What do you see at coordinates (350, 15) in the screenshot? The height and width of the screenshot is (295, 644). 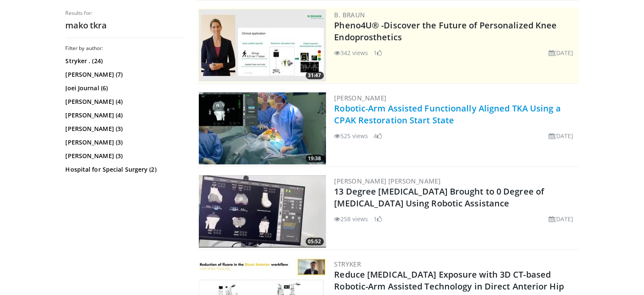 I see `a: B. Braun` at bounding box center [350, 15].